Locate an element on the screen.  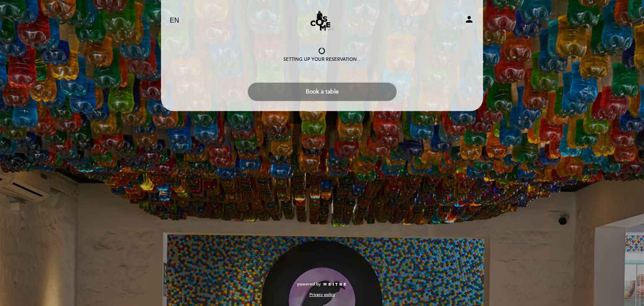
span: powered by is located at coordinates (309, 284).